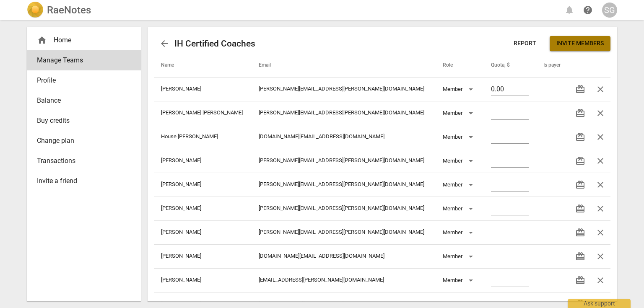 The height and width of the screenshot is (308, 644). What do you see at coordinates (84, 181) in the screenshot?
I see `a: Invite a friend` at bounding box center [84, 181].